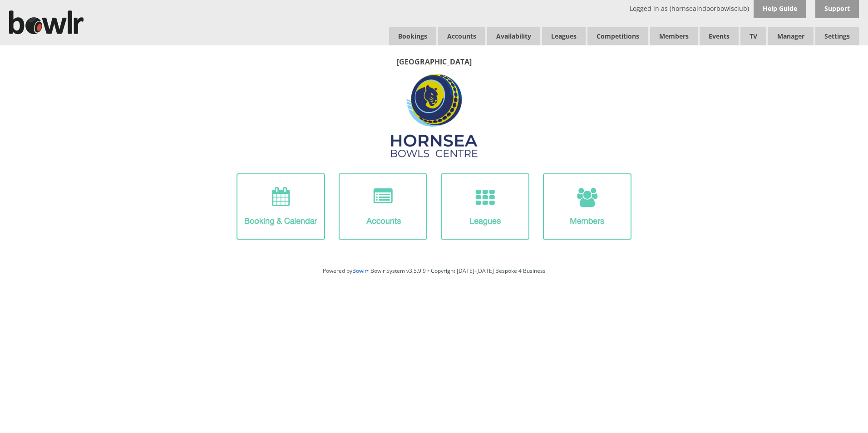 The height and width of the screenshot is (433, 868). Describe the element at coordinates (587, 206) in the screenshot. I see `img: Members-Icon.png` at that location.